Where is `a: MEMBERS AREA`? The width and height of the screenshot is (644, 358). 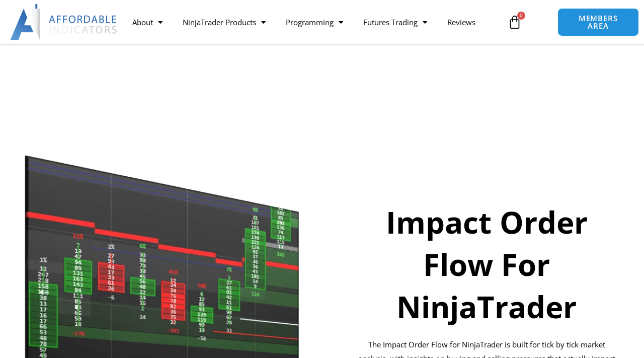 a: MEMBERS AREA is located at coordinates (599, 22).